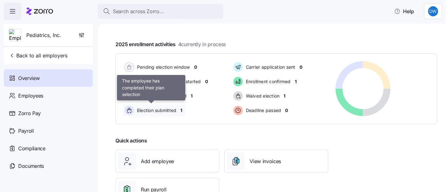 The height and width of the screenshot is (192, 446). Describe the element at coordinates (48, 131) in the screenshot. I see `a: Payroll` at that location.